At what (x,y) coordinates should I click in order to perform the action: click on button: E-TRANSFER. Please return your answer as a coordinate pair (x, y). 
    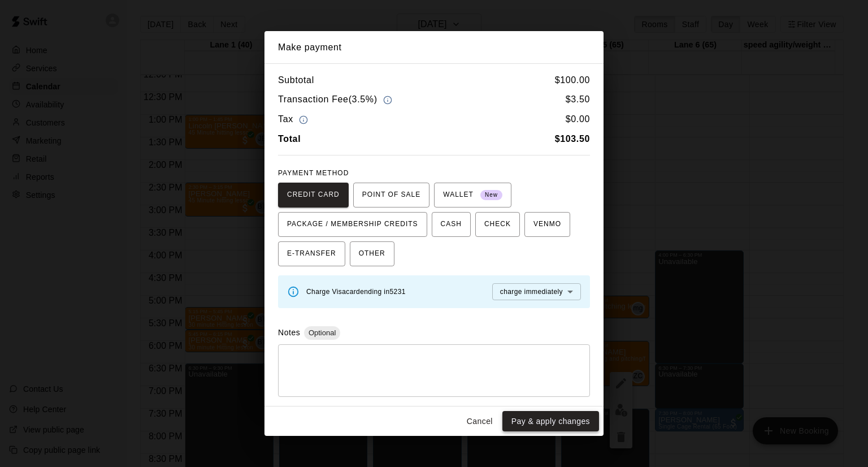
    Looking at the image, I should click on (311, 254).